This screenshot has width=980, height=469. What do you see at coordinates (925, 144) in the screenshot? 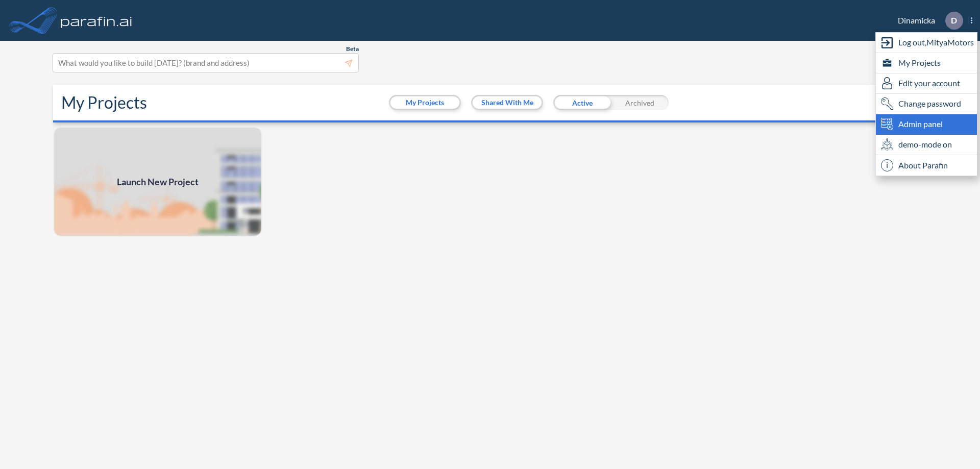
I see `span: demo-mode on` at bounding box center [925, 144].